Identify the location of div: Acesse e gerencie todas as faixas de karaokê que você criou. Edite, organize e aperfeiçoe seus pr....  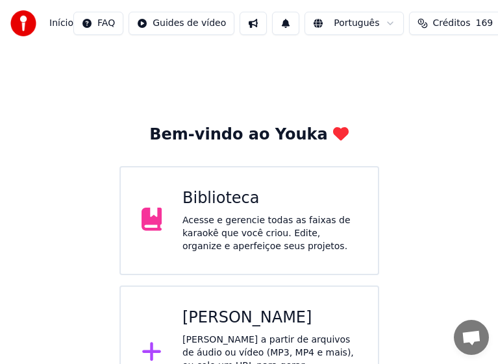
(269, 234).